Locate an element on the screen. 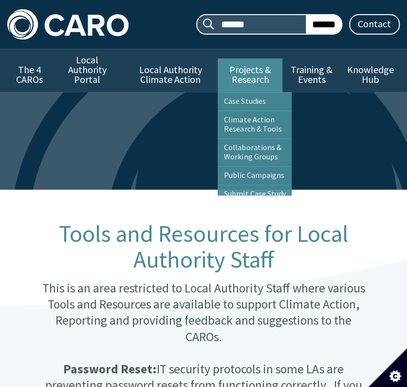  h1: Tools and Resources for Local Authority Staff is located at coordinates (204, 247).